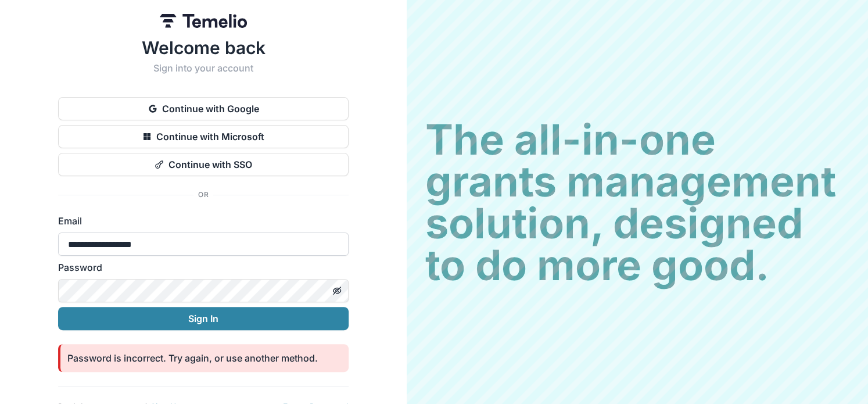  Describe the element at coordinates (203, 318) in the screenshot. I see `button: Sign In` at that location.